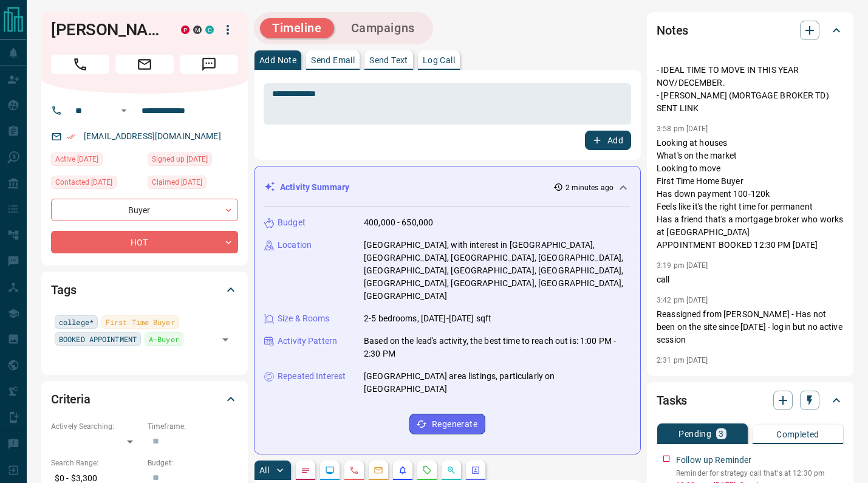 This screenshot has width=868, height=483. What do you see at coordinates (382, 28) in the screenshot?
I see `button: Campaigns` at bounding box center [382, 28].